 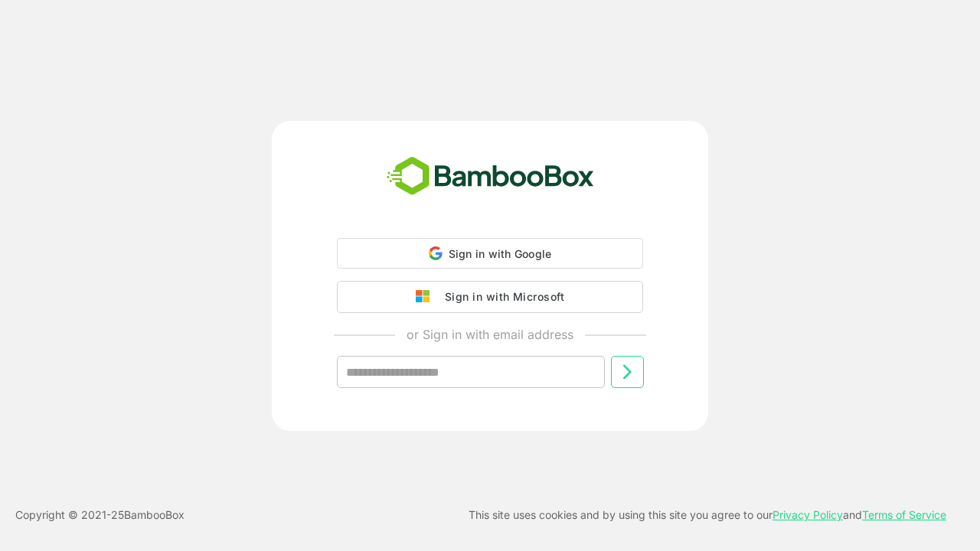 What do you see at coordinates (708, 515) in the screenshot?
I see `p: This site uses cookies and by using this site you agree to our and` at bounding box center [708, 515].